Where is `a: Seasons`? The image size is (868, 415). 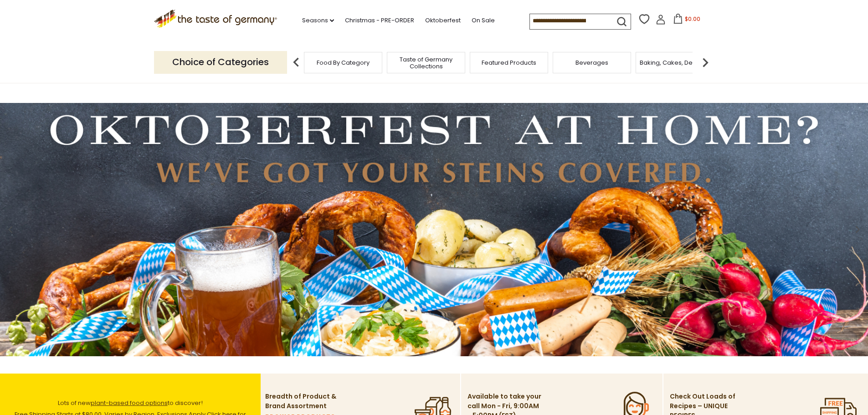
a: Seasons is located at coordinates (318, 21).